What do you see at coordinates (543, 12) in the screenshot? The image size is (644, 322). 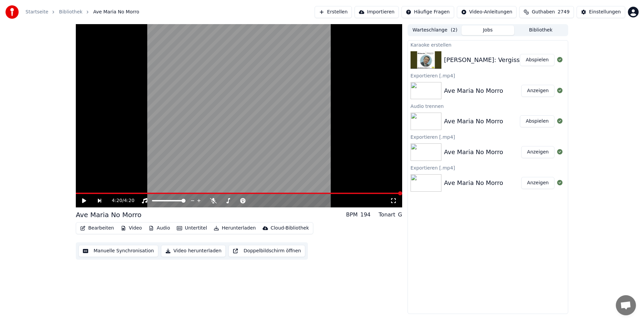 I see `span: Guthaben` at bounding box center [543, 12].